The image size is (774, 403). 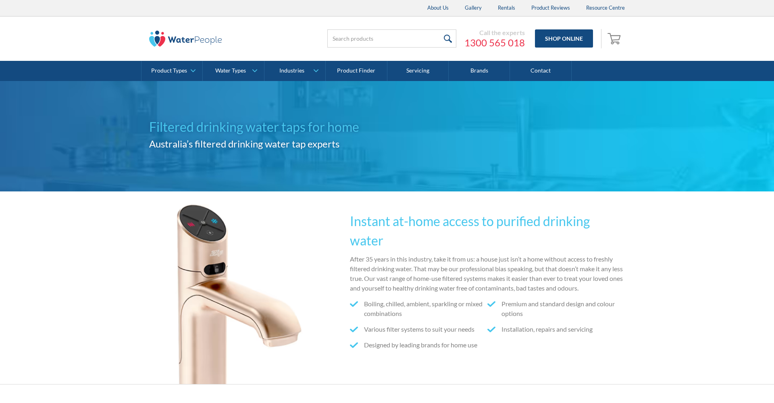 What do you see at coordinates (233, 71) in the screenshot?
I see `a: Water Types` at bounding box center [233, 71].